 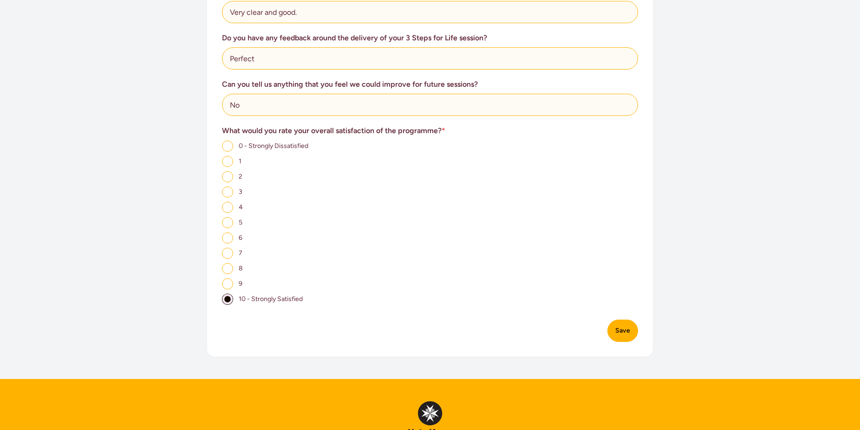 I want to click on input: 10 - Strongly Satisfied, so click(x=227, y=299).